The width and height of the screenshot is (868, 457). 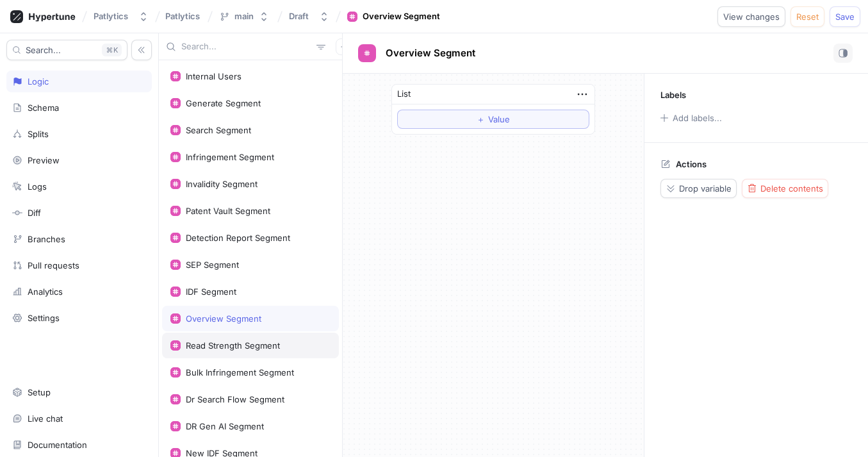 I want to click on div: Internal Users, so click(x=214, y=77).